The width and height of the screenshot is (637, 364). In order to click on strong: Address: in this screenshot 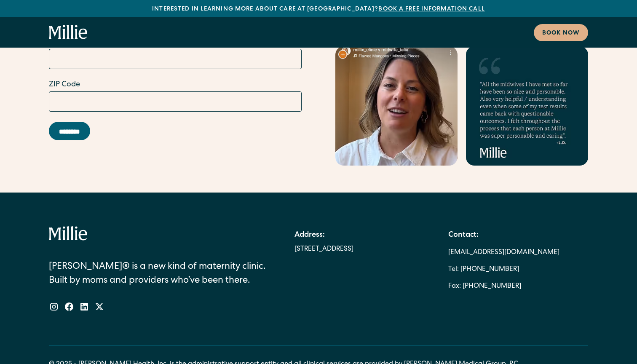, I will do `click(310, 235)`.